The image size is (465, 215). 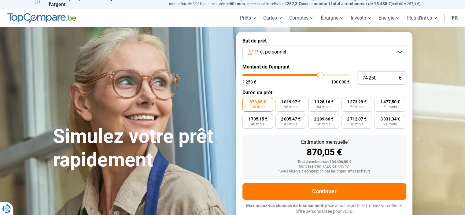 What do you see at coordinates (284, 205) in the screenshot?
I see `span: Maximisez vos chances de financement` at bounding box center [284, 205].